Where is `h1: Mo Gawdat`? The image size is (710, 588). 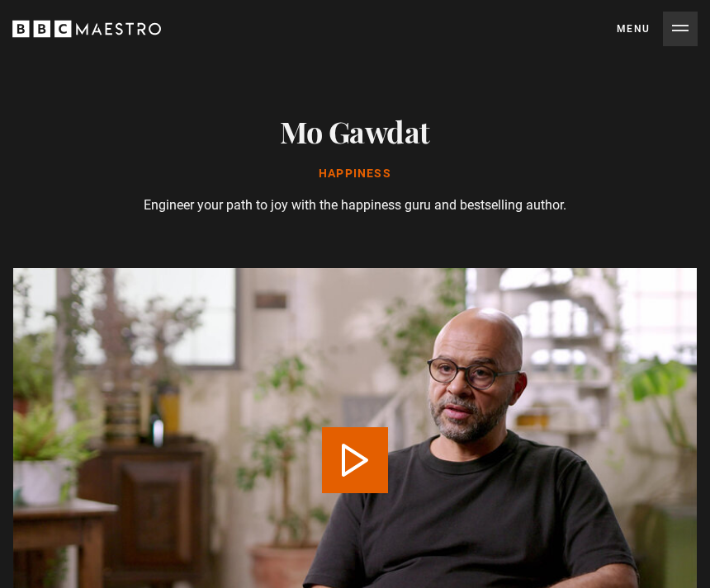 h1: Mo Gawdat is located at coordinates (355, 131).